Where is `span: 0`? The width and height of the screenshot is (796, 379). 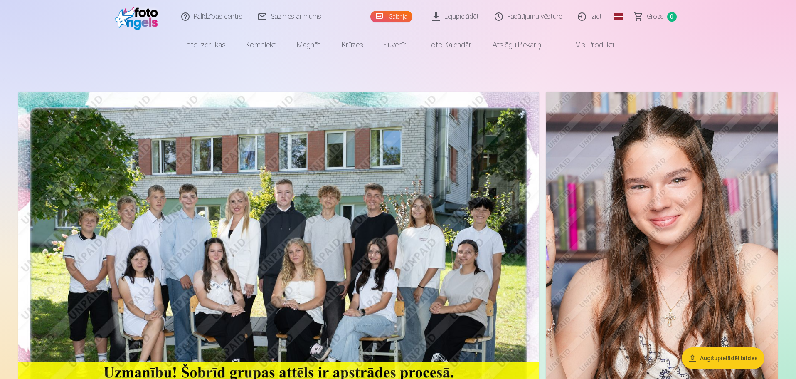
span: 0 is located at coordinates (671, 17).